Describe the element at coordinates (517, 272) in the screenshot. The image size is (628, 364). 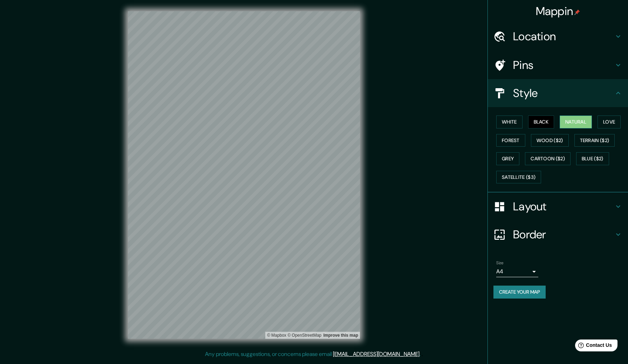
I see `div: A4` at that location.